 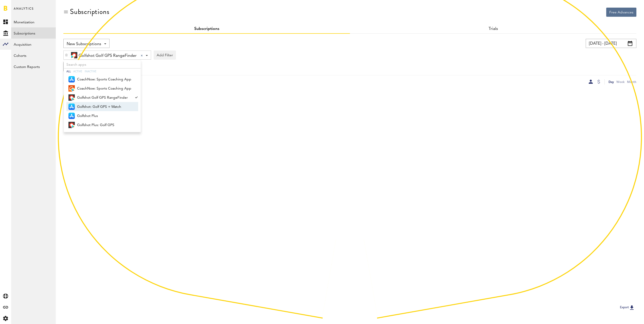 What do you see at coordinates (102, 64) in the screenshot?
I see `input: Search apps` at bounding box center [102, 64].